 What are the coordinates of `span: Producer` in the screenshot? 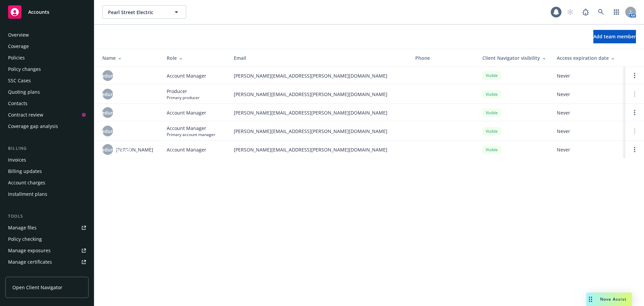 It's located at (183, 91).